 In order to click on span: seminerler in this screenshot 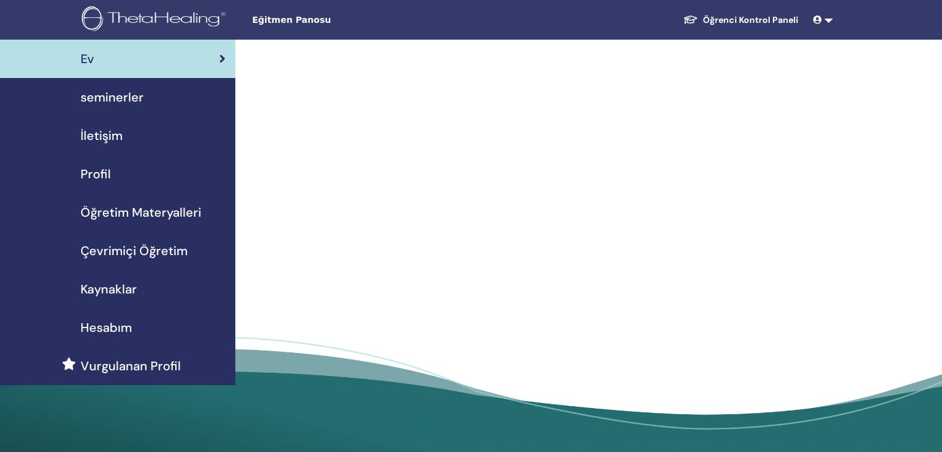, I will do `click(112, 97)`.